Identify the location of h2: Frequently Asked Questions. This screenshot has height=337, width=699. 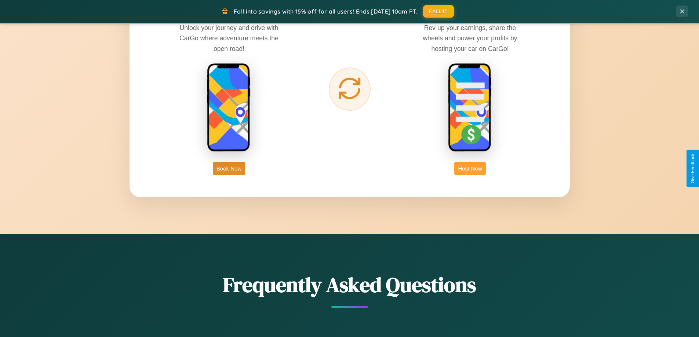
(350, 285).